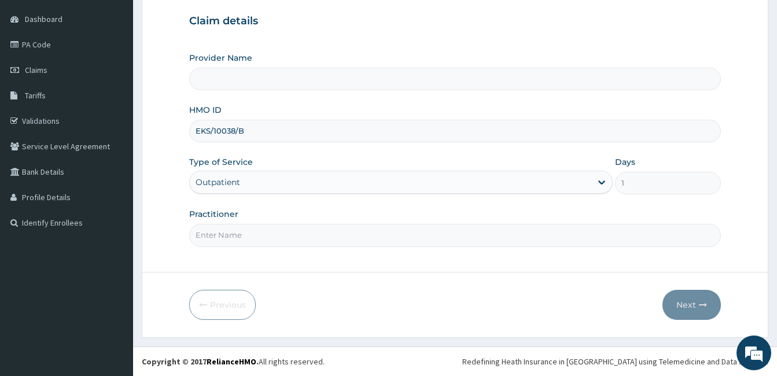  What do you see at coordinates (692, 305) in the screenshot?
I see `button: Next` at bounding box center [692, 305].